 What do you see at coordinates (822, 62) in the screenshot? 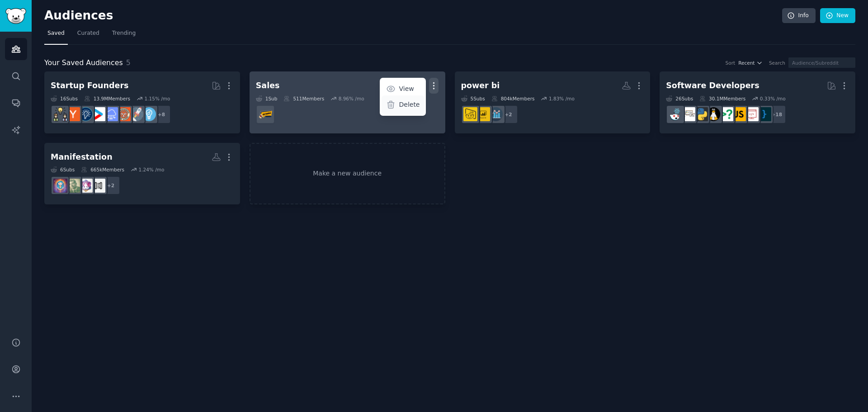
I see `input: Audience/Subreddit` at bounding box center [822, 62].